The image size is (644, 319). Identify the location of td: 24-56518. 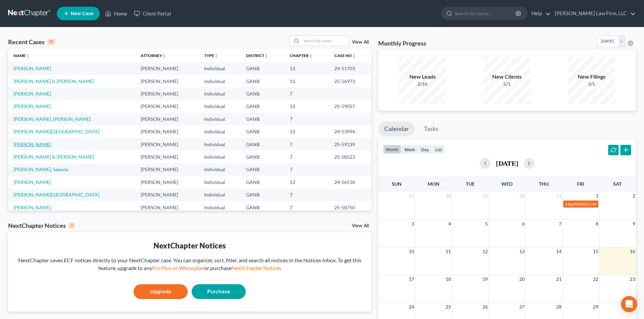
(350, 182).